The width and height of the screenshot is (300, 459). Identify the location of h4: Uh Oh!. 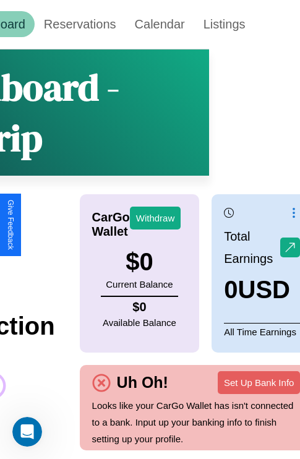
(142, 382).